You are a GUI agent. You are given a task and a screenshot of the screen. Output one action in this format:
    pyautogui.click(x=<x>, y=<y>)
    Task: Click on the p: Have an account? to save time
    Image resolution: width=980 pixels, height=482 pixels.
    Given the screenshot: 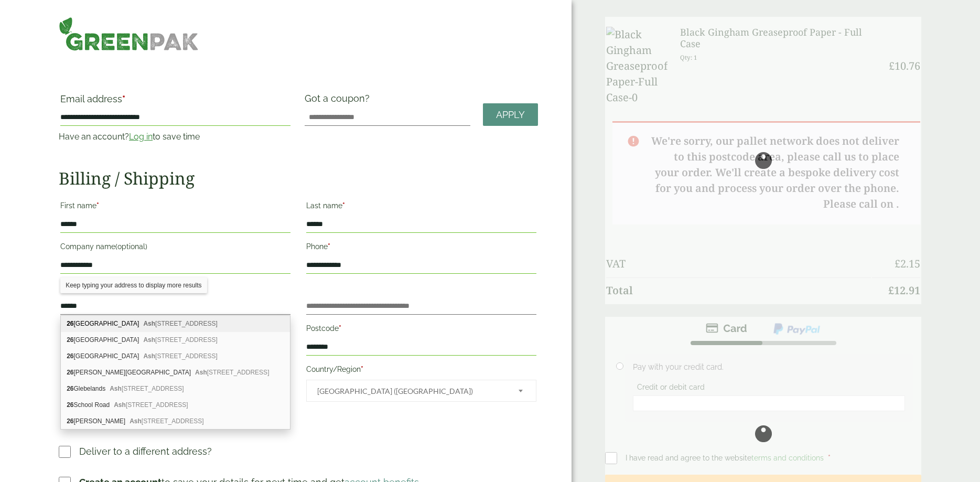 What is the action you would take?
    pyautogui.click(x=175, y=137)
    